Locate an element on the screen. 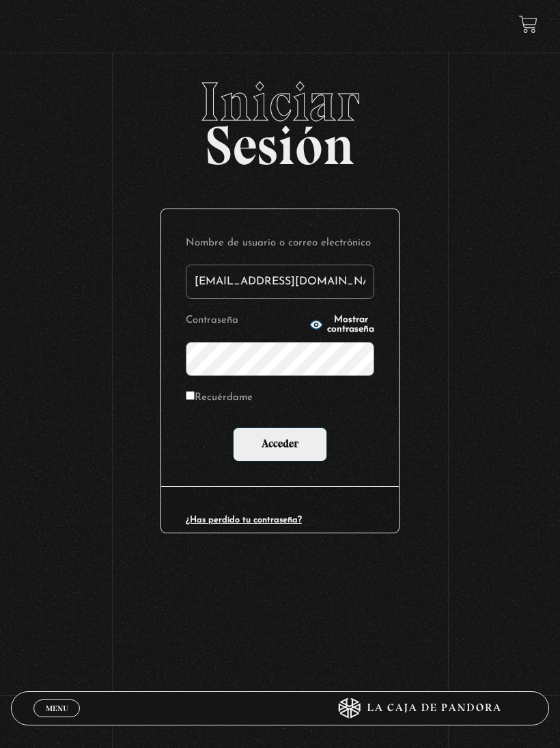 The width and height of the screenshot is (560, 748). span: Mostrar contraseña is located at coordinates (351, 324).